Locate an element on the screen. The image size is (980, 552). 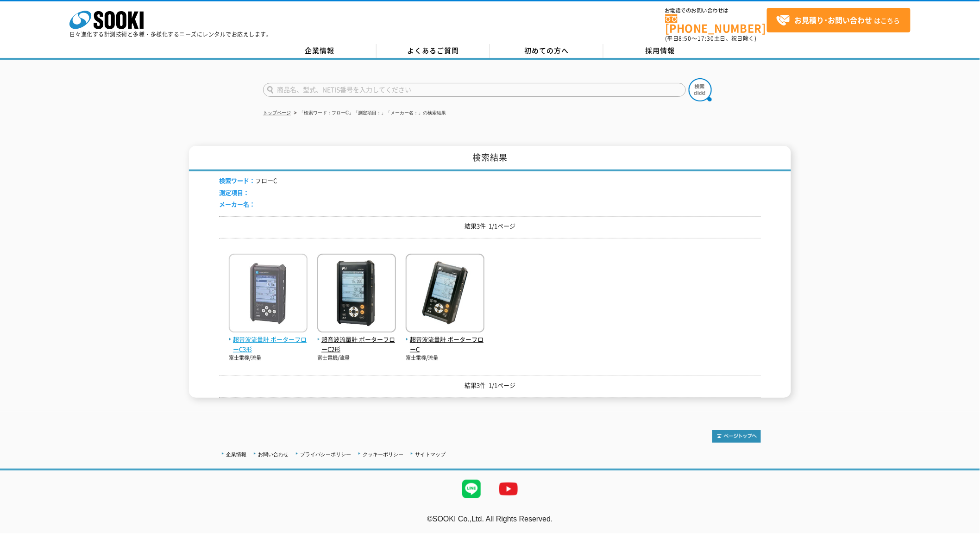
a: テストMail is located at coordinates (961, 528).